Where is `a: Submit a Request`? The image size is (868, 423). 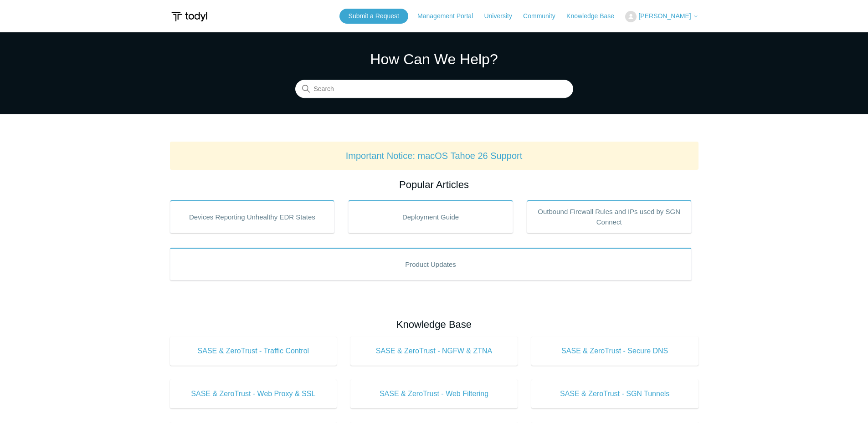
a: Submit a Request is located at coordinates (374, 16).